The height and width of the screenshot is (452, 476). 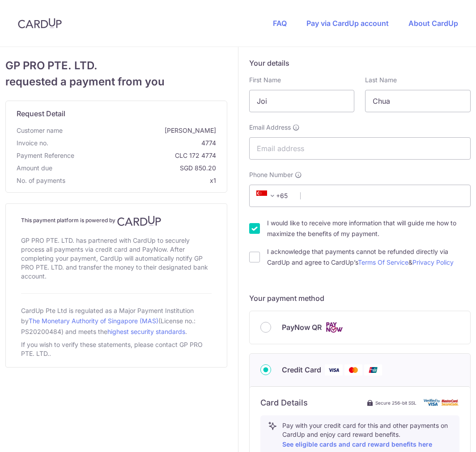 What do you see at coordinates (396, 403) in the screenshot?
I see `span: Secure 256-bit SSL` at bounding box center [396, 403].